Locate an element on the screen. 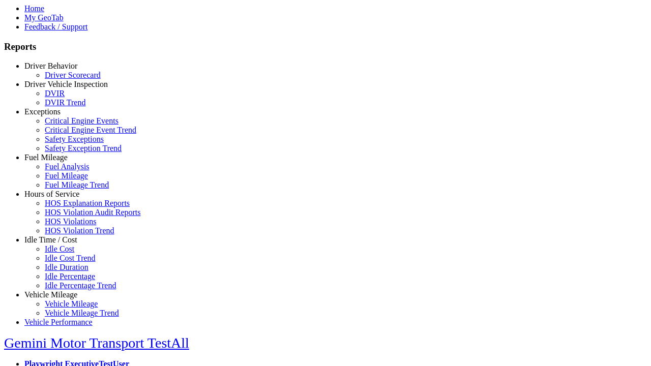  a: Hours of Service is located at coordinates (52, 194).